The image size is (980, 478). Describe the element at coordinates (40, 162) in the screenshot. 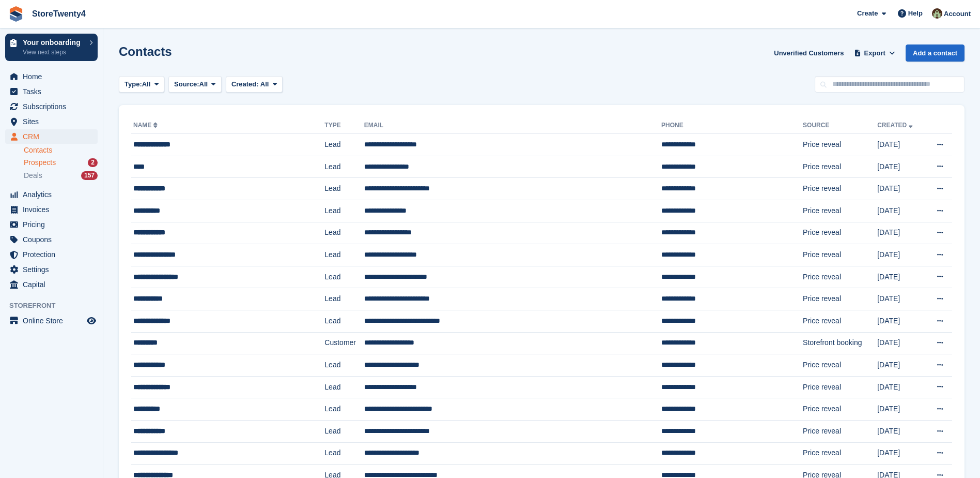

I see `span: Prospects` at that location.